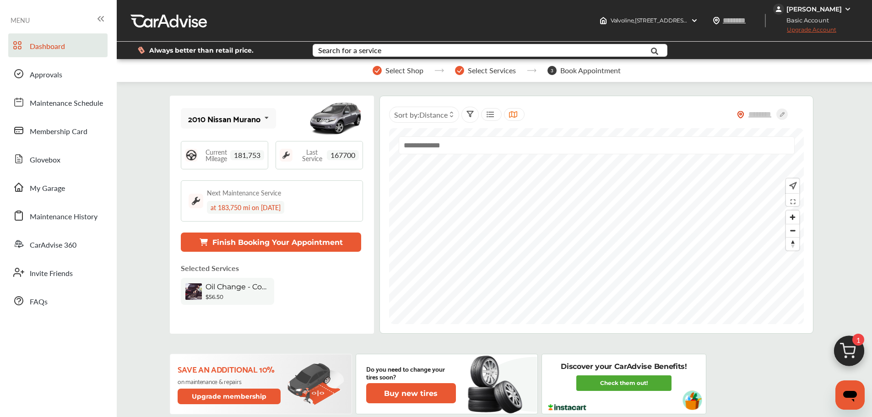 Image resolution: width=872 pixels, height=417 pixels. What do you see at coordinates (312, 155) in the screenshot?
I see `span: Last Service` at bounding box center [312, 155].